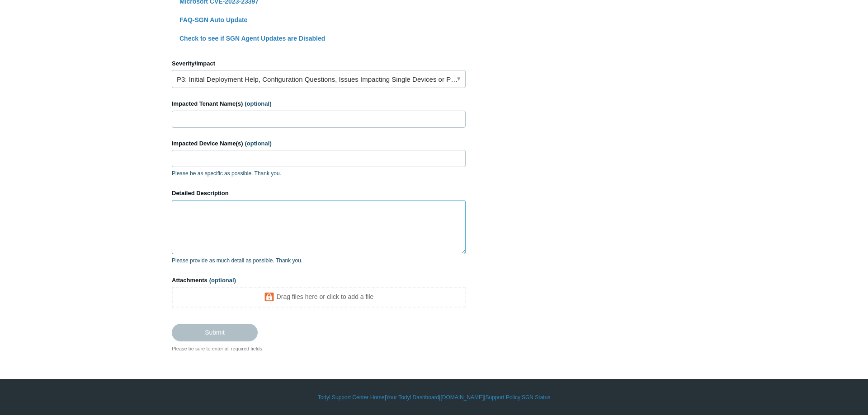 The image size is (868, 415). What do you see at coordinates (352, 398) in the screenshot?
I see `a: Todyl Support Center Home` at bounding box center [352, 398].